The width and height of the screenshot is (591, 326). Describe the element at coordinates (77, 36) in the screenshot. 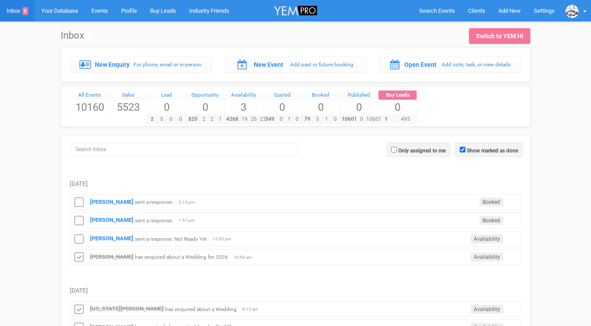

I see `h1: Inbox` at that location.